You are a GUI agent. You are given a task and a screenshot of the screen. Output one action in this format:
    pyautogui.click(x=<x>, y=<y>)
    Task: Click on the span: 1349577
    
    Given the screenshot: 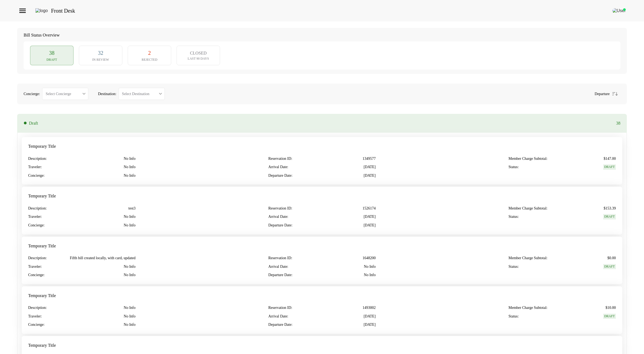 What is the action you would take?
    pyautogui.click(x=369, y=159)
    